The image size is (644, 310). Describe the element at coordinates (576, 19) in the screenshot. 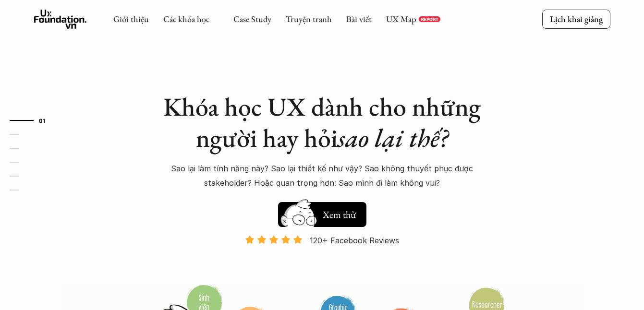

I see `a: Lịch khai giảng` at that location.